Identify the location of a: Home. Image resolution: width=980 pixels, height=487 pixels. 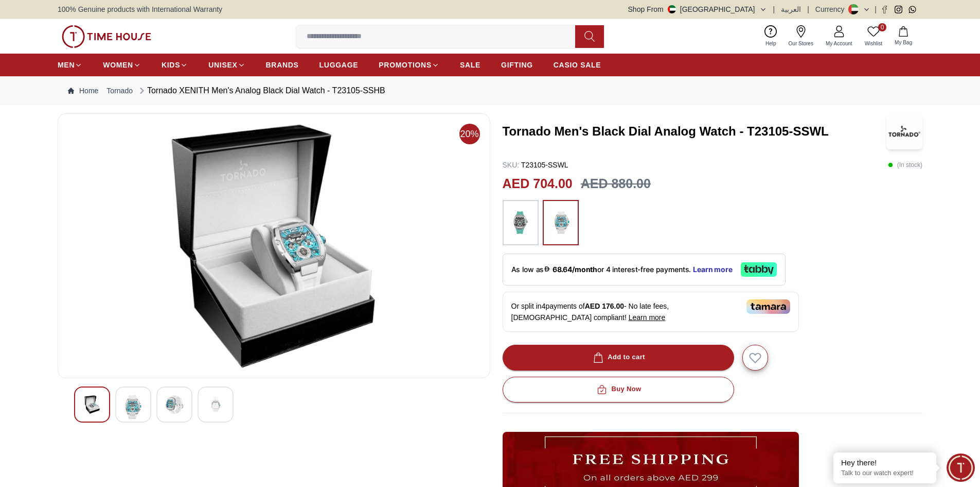
(83, 91).